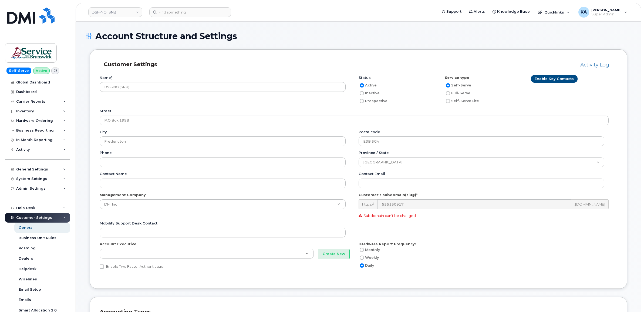 Image resolution: width=644 pixels, height=312 pixels. What do you see at coordinates (362, 85) in the screenshot?
I see `input: Active` at bounding box center [362, 85].